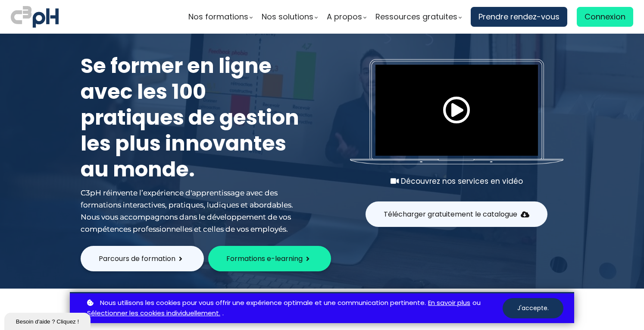 Image resolution: width=644 pixels, height=330 pixels. Describe the element at coordinates (193, 118) in the screenshot. I see `h1: Se former en ligne avec les 100 pratiques de gestion les plus innovantes au monde.` at that location.